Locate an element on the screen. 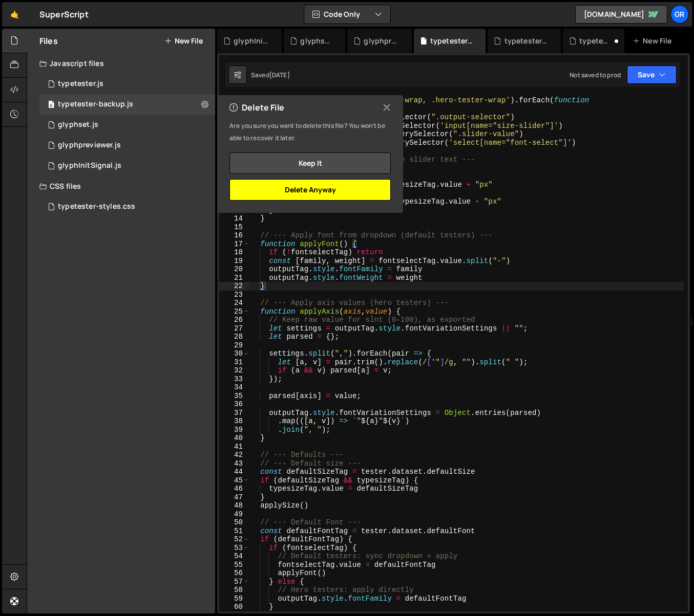  div: 58 is located at coordinates (234, 590).